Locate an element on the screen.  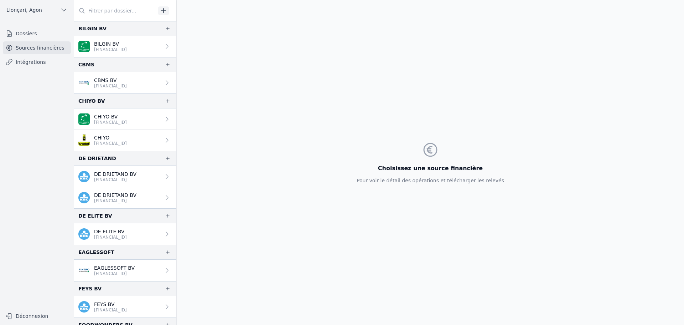
p: BILGIN BV is located at coordinates (110, 44).